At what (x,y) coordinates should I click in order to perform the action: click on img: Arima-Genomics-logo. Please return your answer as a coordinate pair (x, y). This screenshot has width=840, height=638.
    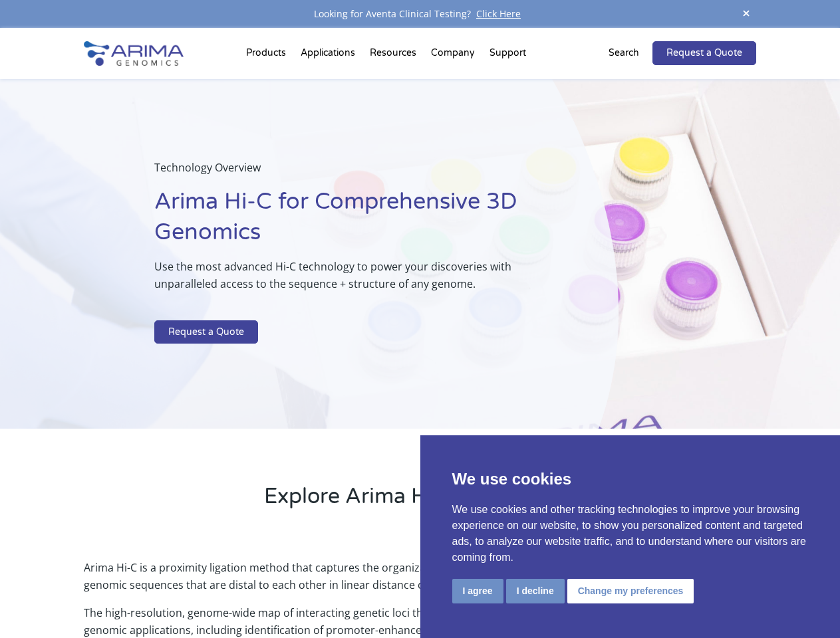
    Looking at the image, I should click on (134, 53).